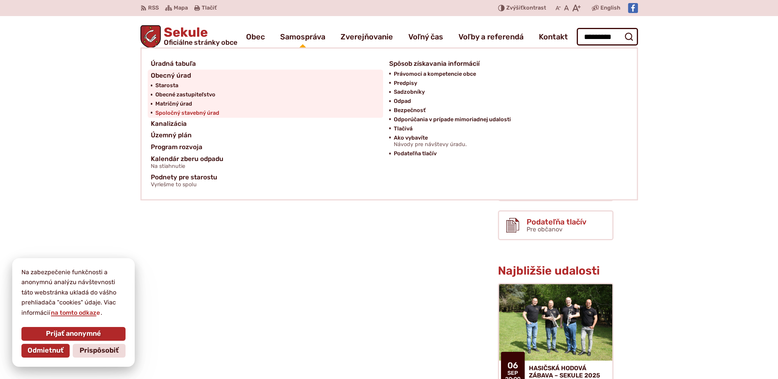  What do you see at coordinates (506, 74) in the screenshot?
I see `a: Právomoci a kompetencie obce` at bounding box center [506, 74].